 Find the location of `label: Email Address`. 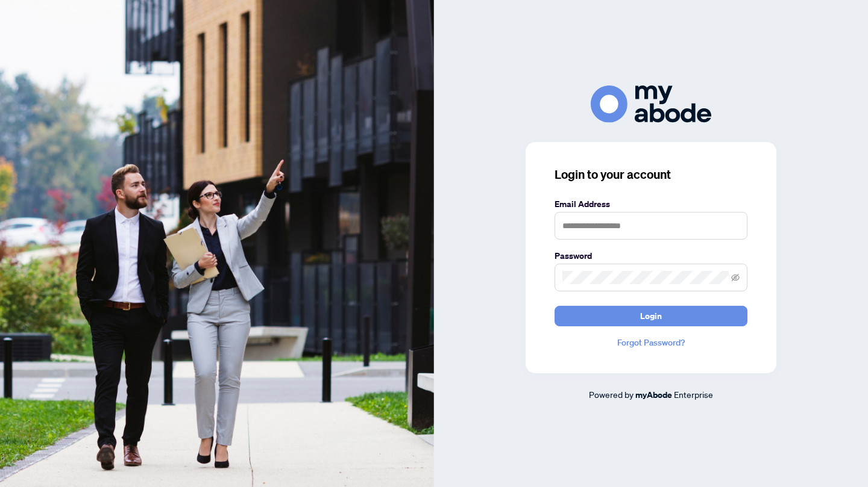

label: Email Address is located at coordinates (651, 204).